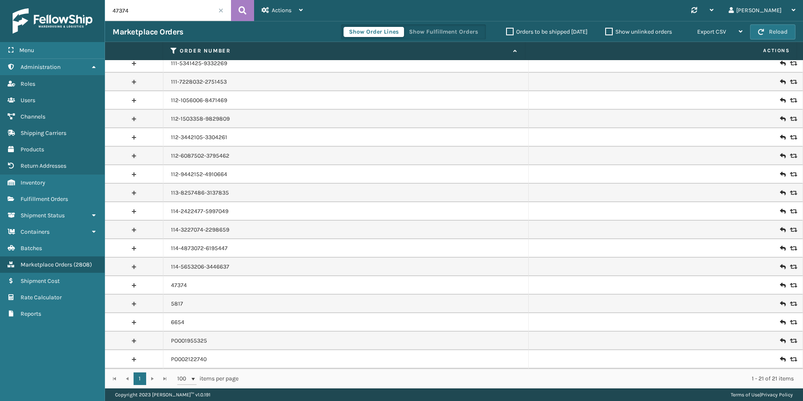  What do you see at coordinates (199, 174) in the screenshot?
I see `a: 112-9442152-4910664` at bounding box center [199, 174].